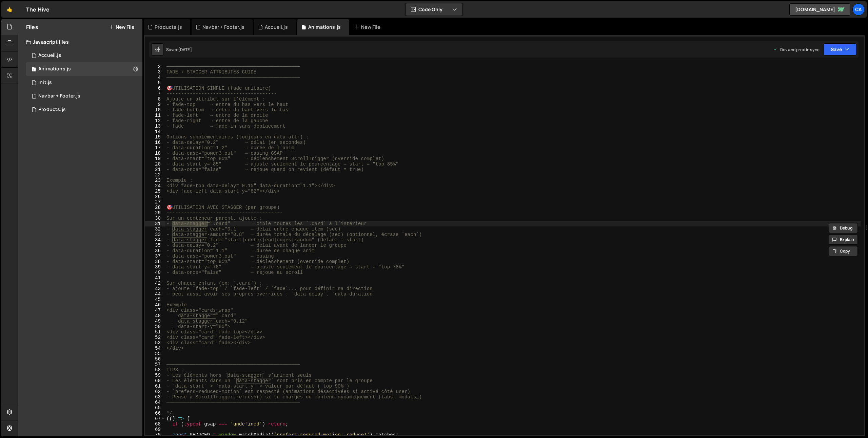 The image size is (868, 438). I want to click on button: Code Only, so click(434, 10).